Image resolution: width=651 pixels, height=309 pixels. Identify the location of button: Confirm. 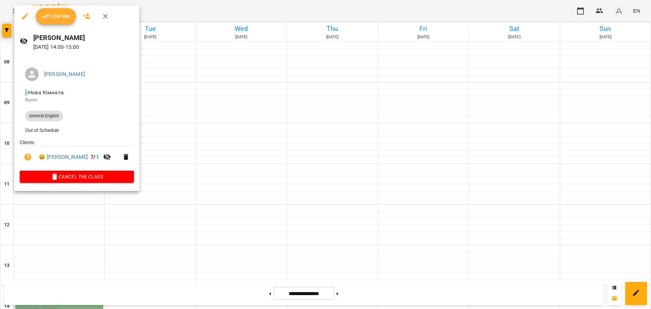
(56, 16).